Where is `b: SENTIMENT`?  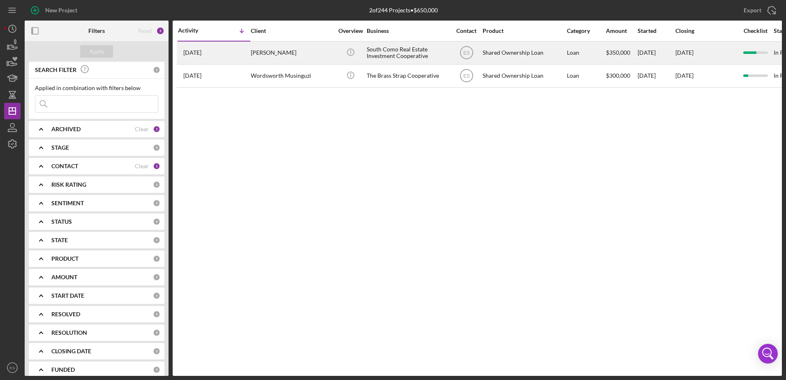
b: SENTIMENT is located at coordinates (67, 203).